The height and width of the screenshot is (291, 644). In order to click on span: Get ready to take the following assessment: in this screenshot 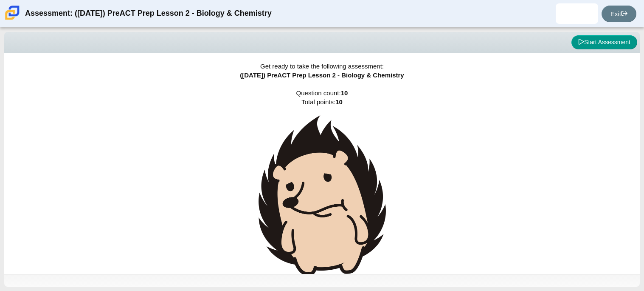, I will do `click(322, 66)`.